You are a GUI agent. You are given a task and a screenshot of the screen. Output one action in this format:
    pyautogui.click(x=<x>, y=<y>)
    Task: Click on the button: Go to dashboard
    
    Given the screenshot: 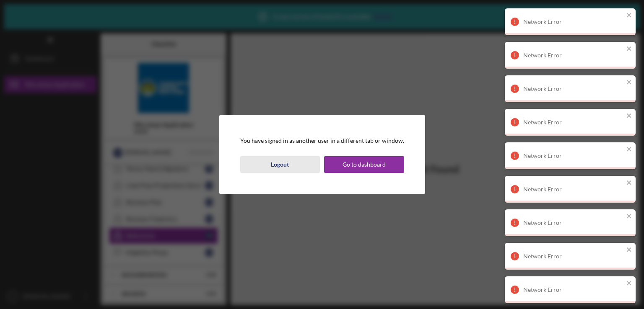 What is the action you would take?
    pyautogui.click(x=364, y=165)
    